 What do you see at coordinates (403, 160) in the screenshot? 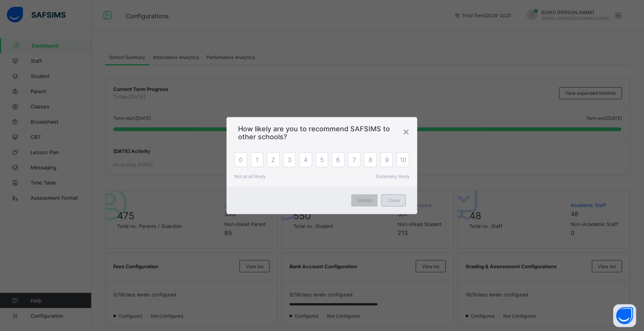
I see `span: 10` at bounding box center [403, 160].